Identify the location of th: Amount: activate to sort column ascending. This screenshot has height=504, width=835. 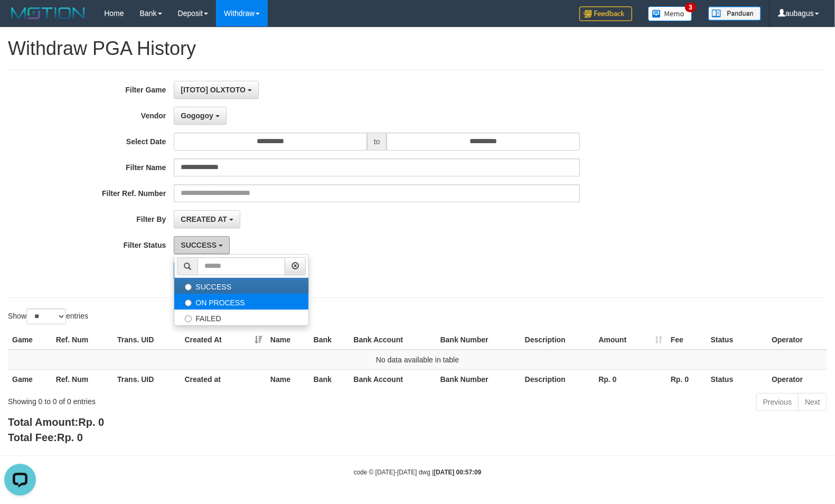
(630, 340).